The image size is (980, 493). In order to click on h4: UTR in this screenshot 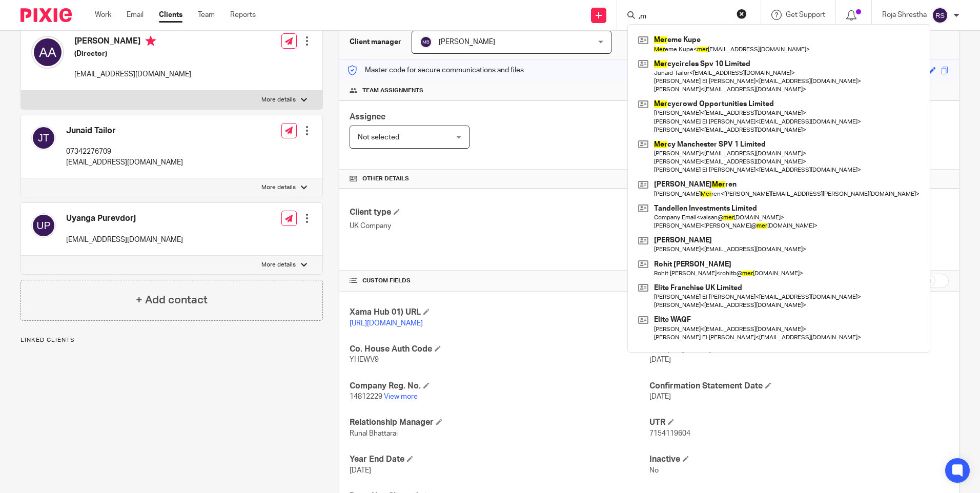, I will do `click(799, 422)`.